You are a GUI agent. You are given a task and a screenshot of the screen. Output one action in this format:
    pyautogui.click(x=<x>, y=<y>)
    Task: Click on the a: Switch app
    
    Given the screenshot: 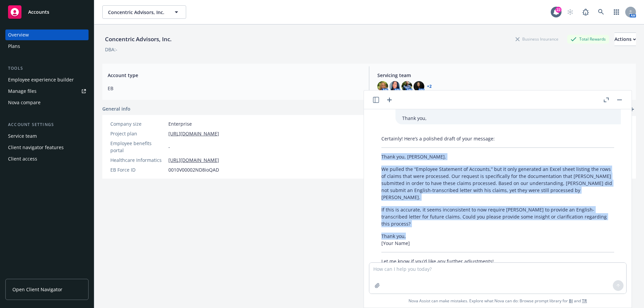 What is the action you would take?
    pyautogui.click(x=616, y=12)
    